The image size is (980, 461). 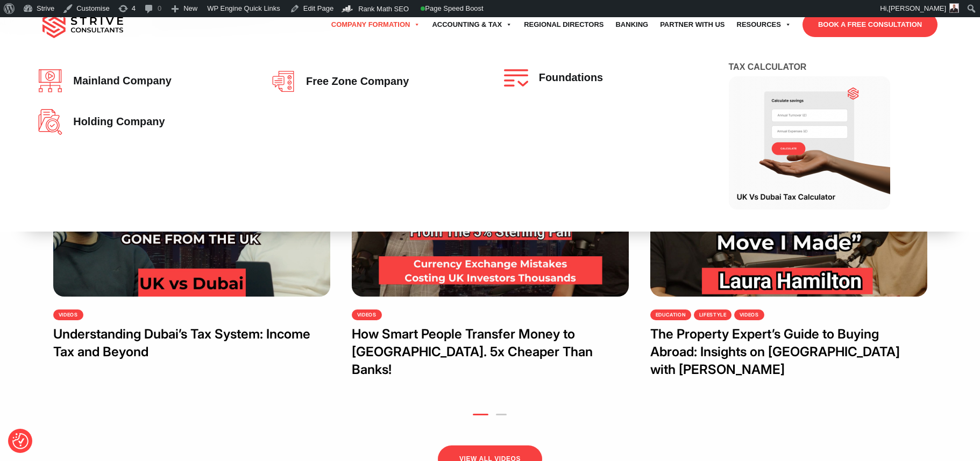 What do you see at coordinates (119, 81) in the screenshot?
I see `span: Mainland company` at bounding box center [119, 81].